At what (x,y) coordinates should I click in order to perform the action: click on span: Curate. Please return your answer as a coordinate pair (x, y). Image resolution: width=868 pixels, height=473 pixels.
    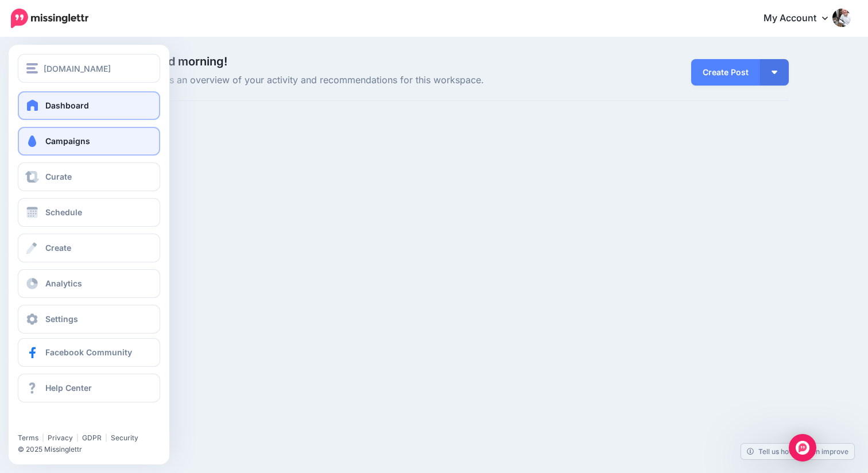
    Looking at the image, I should click on (58, 176).